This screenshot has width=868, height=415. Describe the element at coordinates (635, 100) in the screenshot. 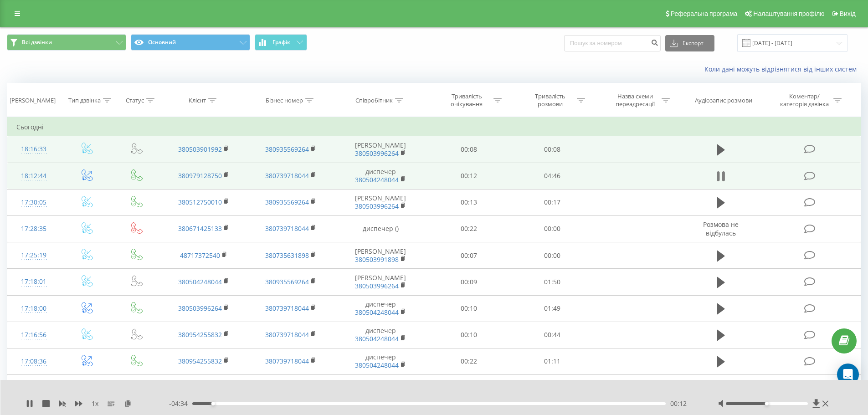

I see `div: Назва схеми переадресації` at that location.